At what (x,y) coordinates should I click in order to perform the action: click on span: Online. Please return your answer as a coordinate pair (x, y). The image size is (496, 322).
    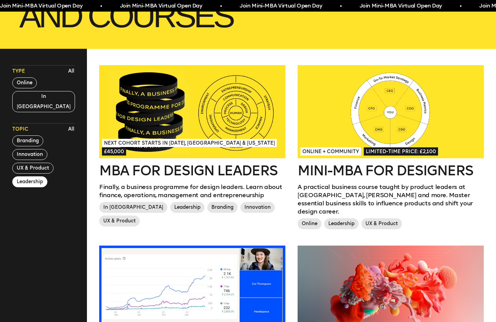
    Looking at the image, I should click on (310, 224).